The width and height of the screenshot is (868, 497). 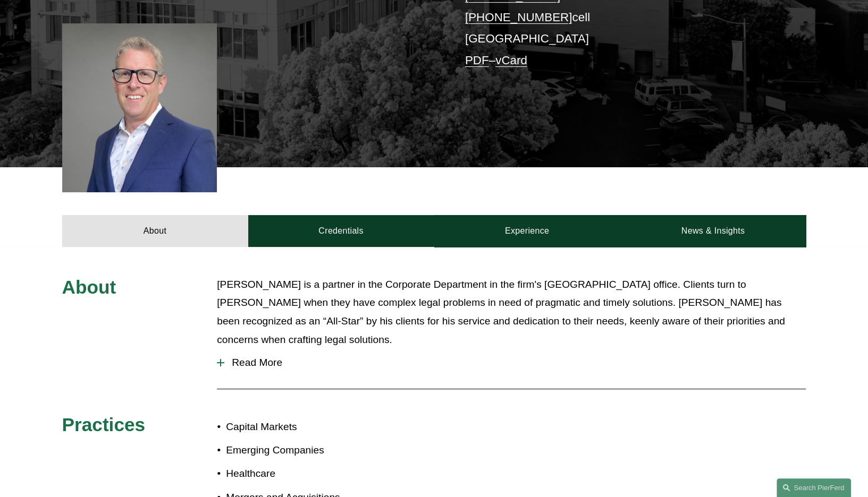 What do you see at coordinates (104, 424) in the screenshot?
I see `span: Practices` at bounding box center [104, 424].